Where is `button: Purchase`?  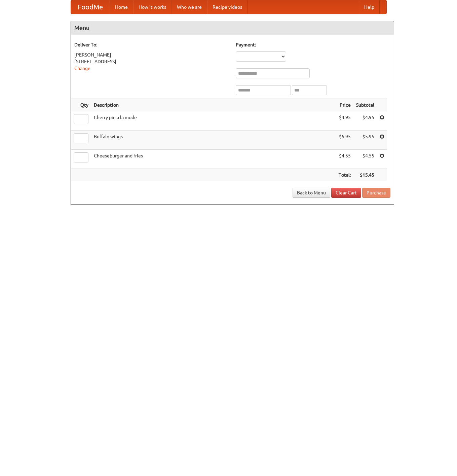
button: Purchase is located at coordinates (376, 193).